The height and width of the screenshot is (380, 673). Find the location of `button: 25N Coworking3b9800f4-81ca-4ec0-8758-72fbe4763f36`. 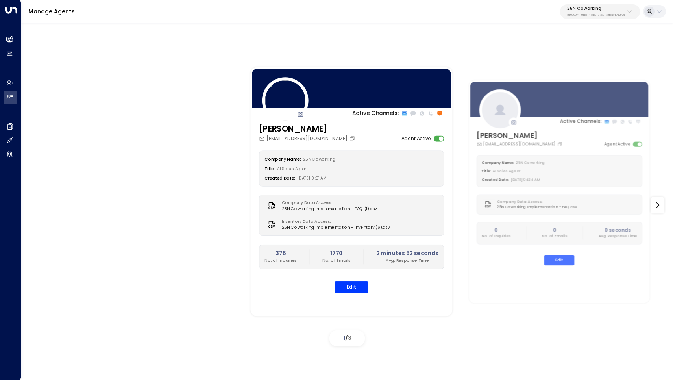

button: 25N Coworking3b9800f4-81ca-4ec0-8758-72fbe4763f36 is located at coordinates (600, 11).